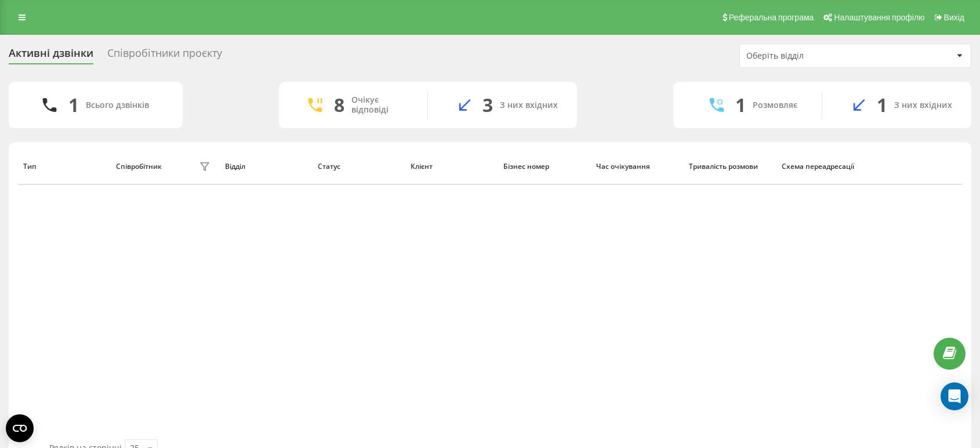 The height and width of the screenshot is (448, 980). I want to click on div: Статус, so click(358, 166).